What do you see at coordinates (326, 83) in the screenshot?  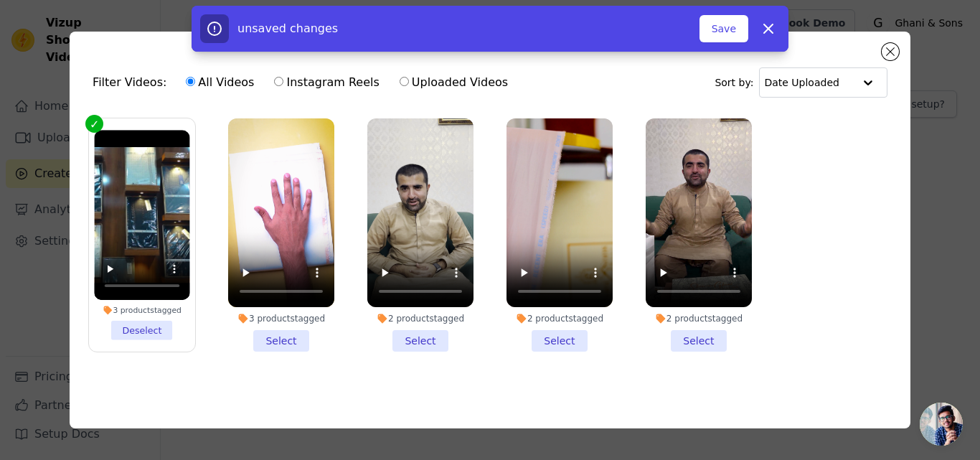 I see `label: Instagram Reels` at bounding box center [326, 83].